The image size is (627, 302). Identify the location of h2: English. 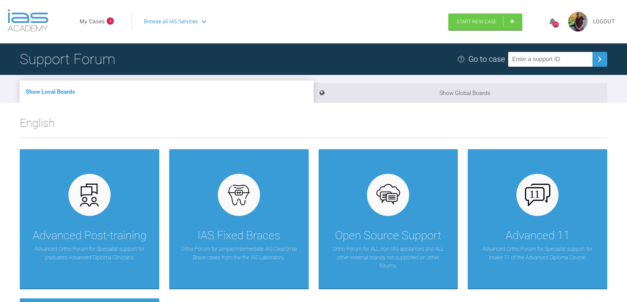
(313, 126).